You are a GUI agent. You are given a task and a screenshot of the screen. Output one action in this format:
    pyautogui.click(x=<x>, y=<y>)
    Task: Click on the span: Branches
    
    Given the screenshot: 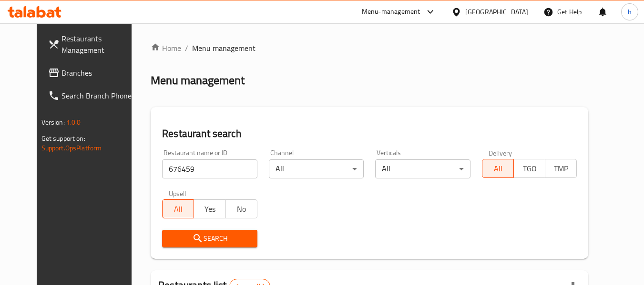 What is the action you would take?
    pyautogui.click(x=99, y=73)
    